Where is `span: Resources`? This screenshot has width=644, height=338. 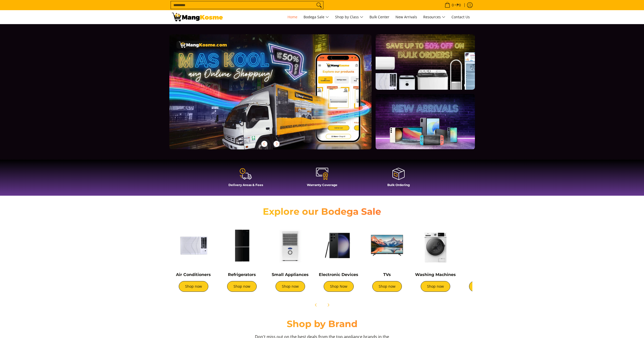
span: Resources is located at coordinates (434, 17).